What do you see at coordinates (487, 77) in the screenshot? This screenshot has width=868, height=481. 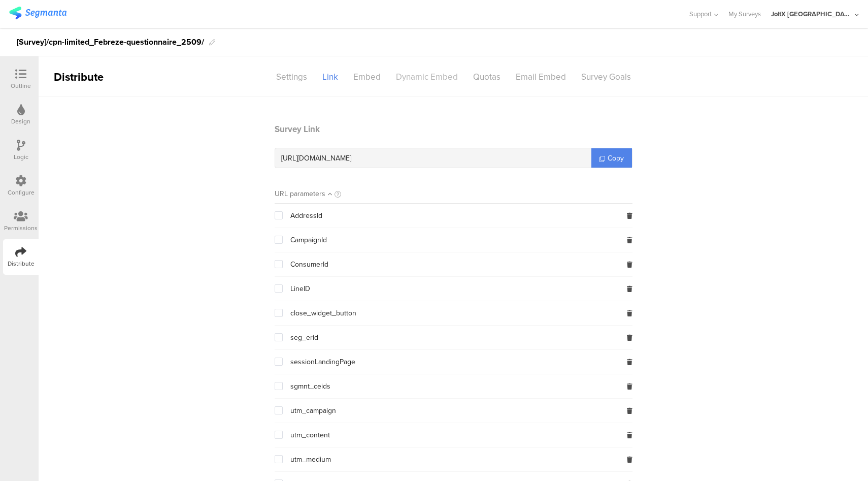 I see `div: Quotas` at bounding box center [487, 77].